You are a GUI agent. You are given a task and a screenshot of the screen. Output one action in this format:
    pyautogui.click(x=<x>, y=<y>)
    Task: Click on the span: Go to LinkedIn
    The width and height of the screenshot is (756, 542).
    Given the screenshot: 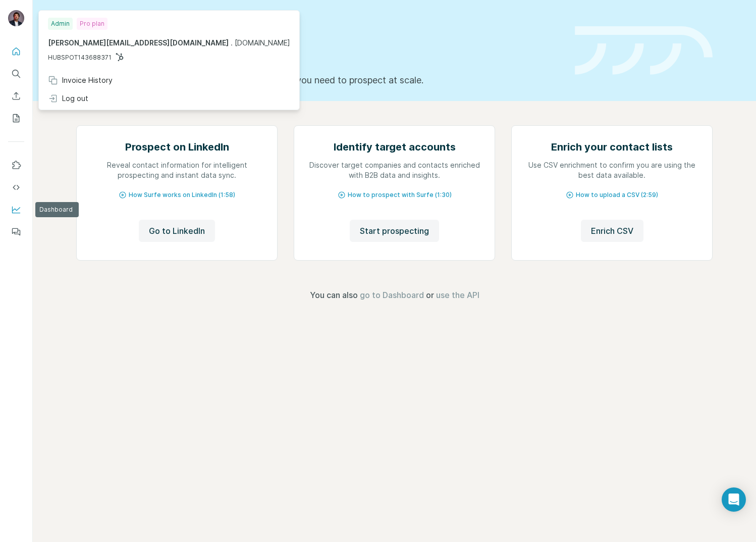 What is the action you would take?
    pyautogui.click(x=176, y=231)
    